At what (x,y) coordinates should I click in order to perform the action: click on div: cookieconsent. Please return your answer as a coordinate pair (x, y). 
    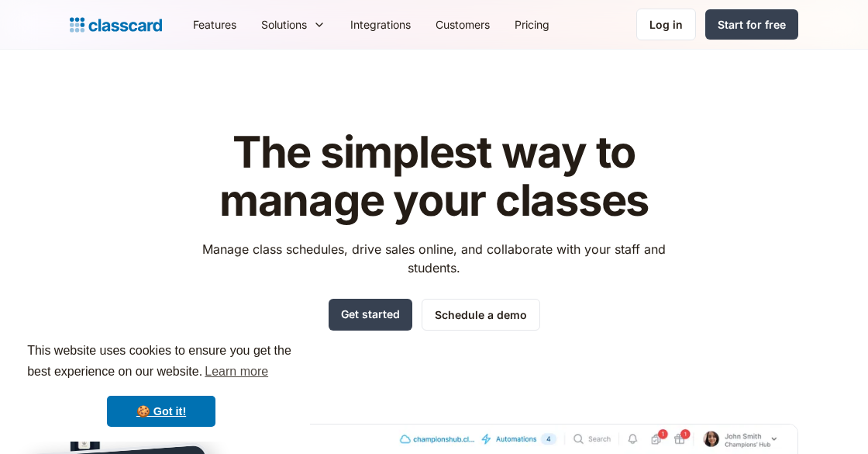
    Looking at the image, I should click on (161, 384).